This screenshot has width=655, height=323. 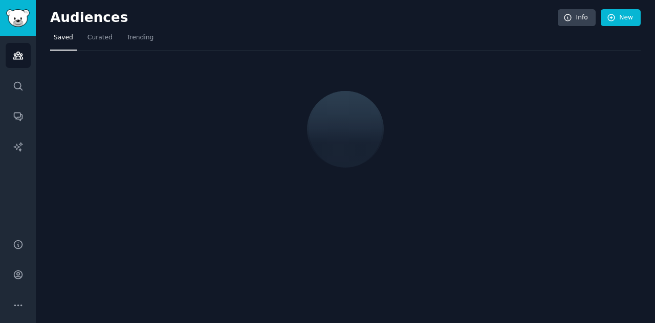 I want to click on img: GummySearch logo, so click(x=18, y=18).